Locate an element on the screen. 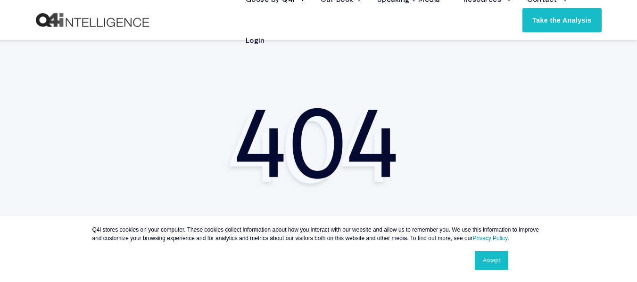 The image size is (637, 282). a: Accept is located at coordinates (491, 261).